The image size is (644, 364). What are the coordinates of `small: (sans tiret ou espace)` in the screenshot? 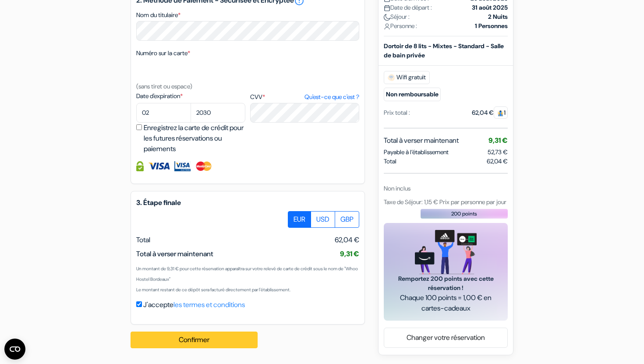 It's located at (164, 86).